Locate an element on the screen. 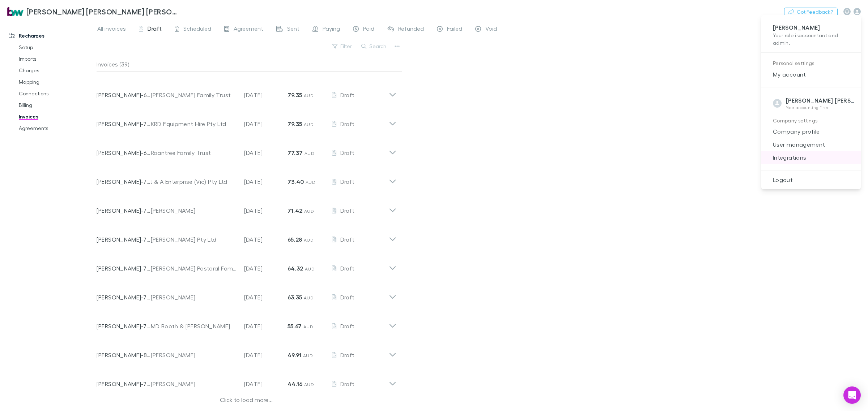 Image resolution: width=868 pixels, height=411 pixels. span: My account is located at coordinates (811, 75).